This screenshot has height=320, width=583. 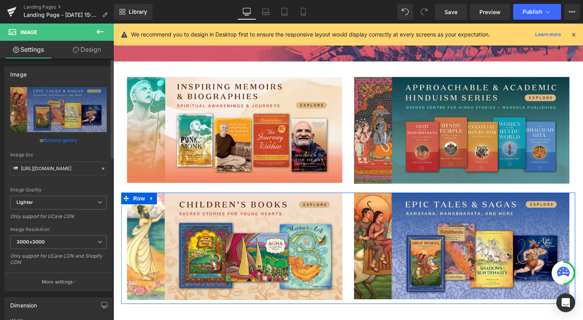 I want to click on p: We recommend you to design in Desktop first to ensure the responsive layout would display correct..., so click(x=310, y=35).